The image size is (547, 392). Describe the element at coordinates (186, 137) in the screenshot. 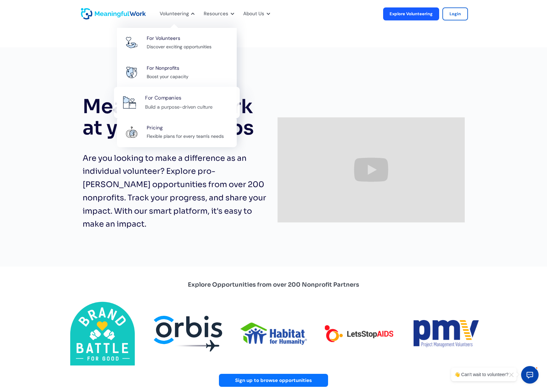

I see `div: Flexible plans for every team's needs` at that location.